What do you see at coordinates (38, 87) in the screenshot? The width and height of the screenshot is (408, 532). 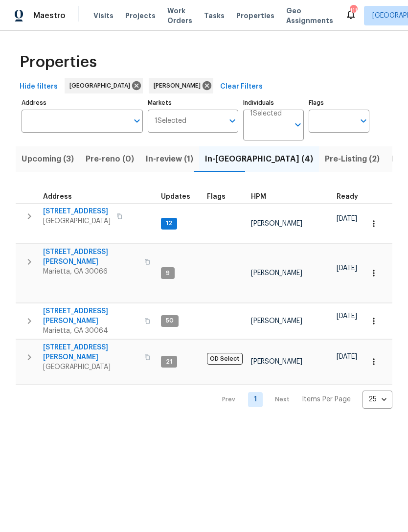 I see `span: Hide filters` at bounding box center [38, 87].